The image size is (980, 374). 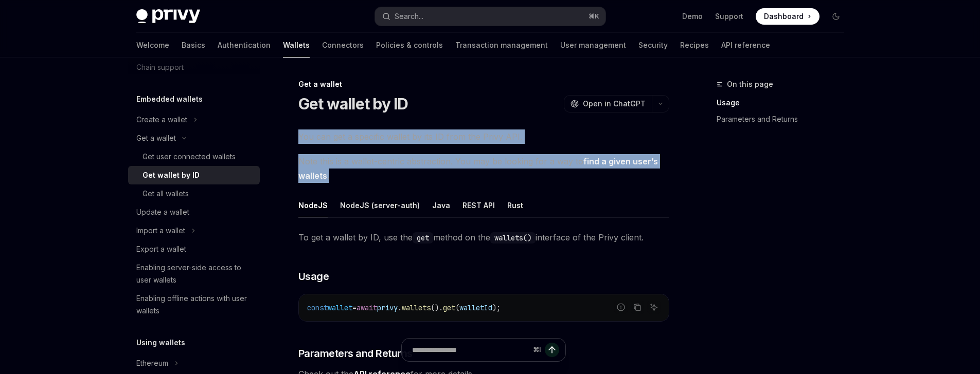 What do you see at coordinates (342, 45) in the screenshot?
I see `a: Connectors` at bounding box center [342, 45].